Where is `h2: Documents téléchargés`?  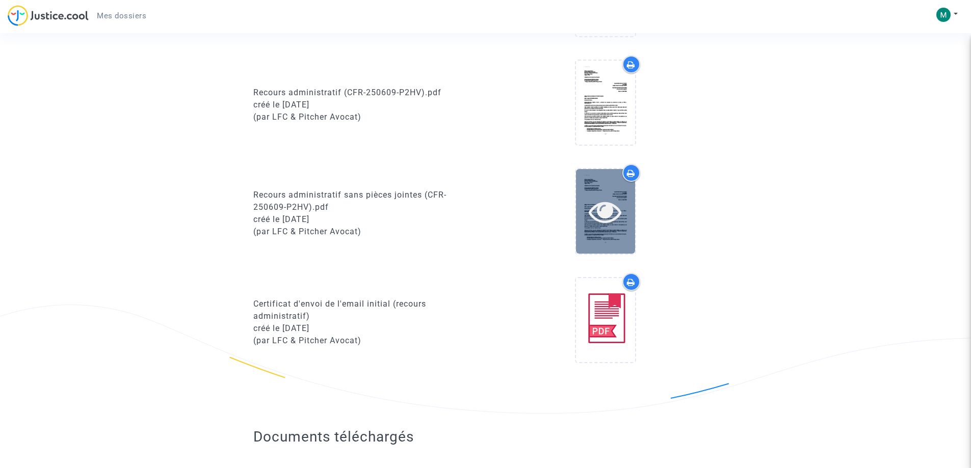
h2: Documents téléchargés is located at coordinates (485, 437).